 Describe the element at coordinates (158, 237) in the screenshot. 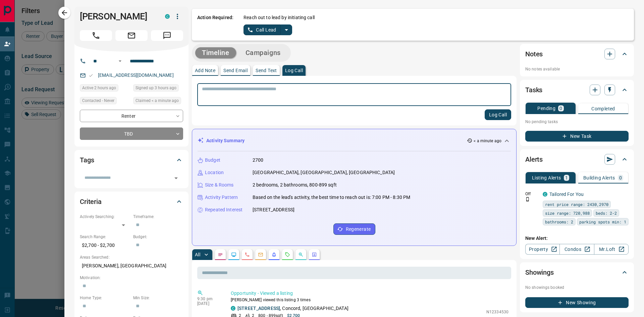

I see `p: Budget:` at that location.